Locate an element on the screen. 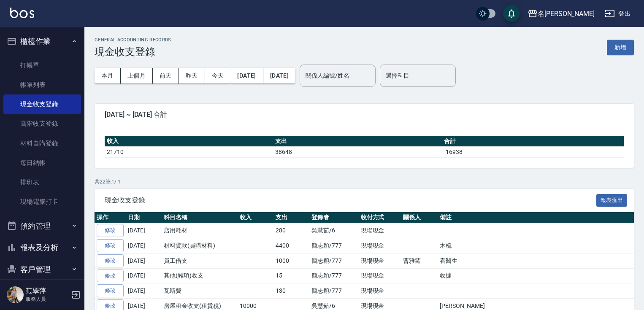 Image resolution: width=644 pixels, height=310 pixels. td: 木梳 is located at coordinates (540, 246).